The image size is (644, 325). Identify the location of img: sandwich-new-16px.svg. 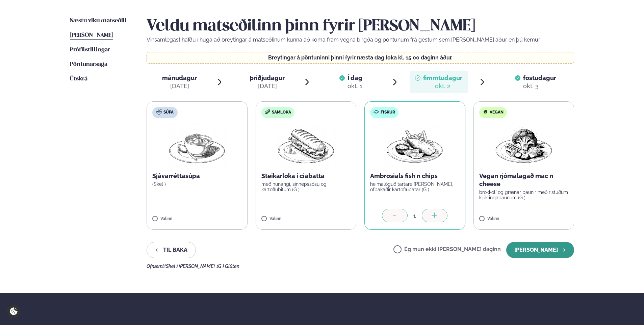
(268, 112).